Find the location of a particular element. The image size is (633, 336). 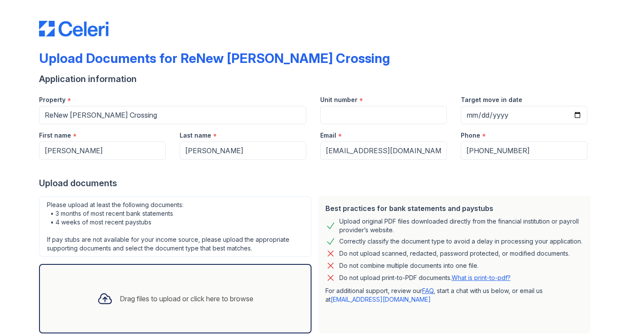

div: Correctly classify the document type to avoid a delay in processing your application. is located at coordinates (461, 241).